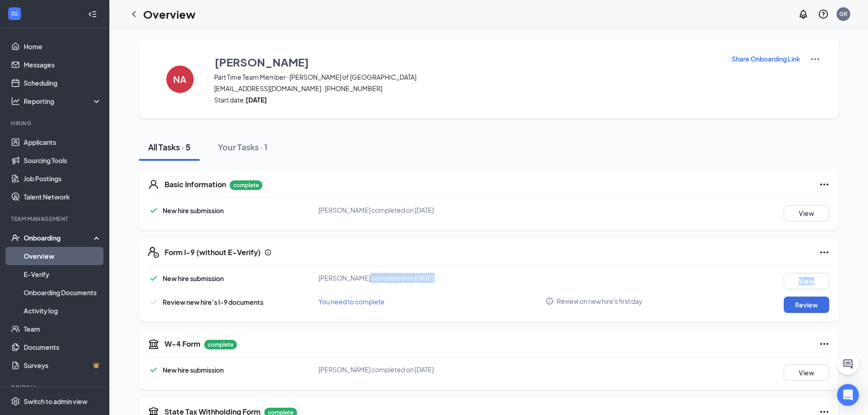  I want to click on a: Team, so click(62, 329).